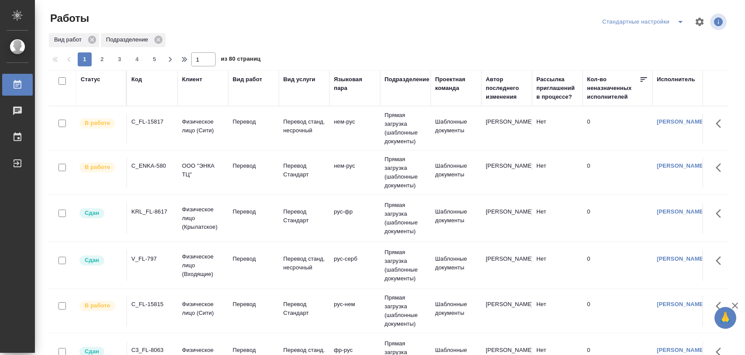 The image size is (745, 355). I want to click on div: Клиент, so click(192, 79).